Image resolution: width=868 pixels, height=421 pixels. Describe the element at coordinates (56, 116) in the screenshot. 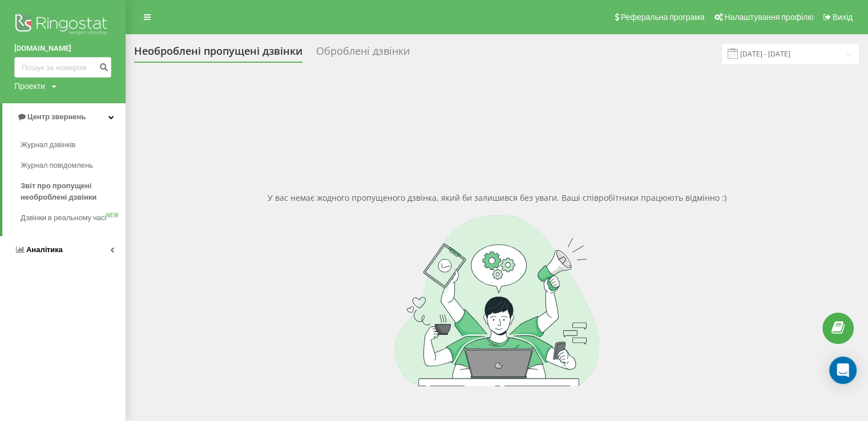

I see `span: Центр звернень` at that location.